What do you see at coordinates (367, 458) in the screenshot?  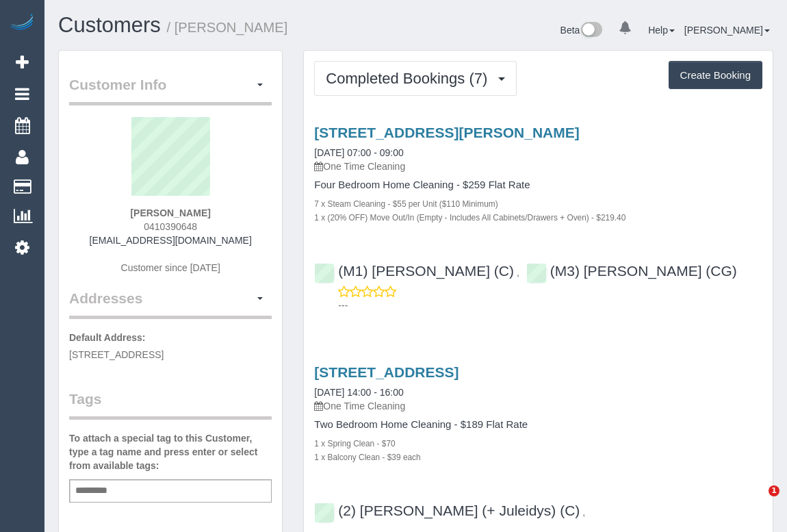 I see `small: 1 x Balcony Clean - $39 each` at bounding box center [367, 458].